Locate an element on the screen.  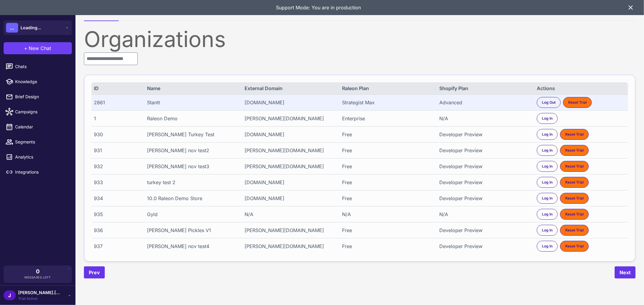
span: Campaigns is located at coordinates (41, 112).